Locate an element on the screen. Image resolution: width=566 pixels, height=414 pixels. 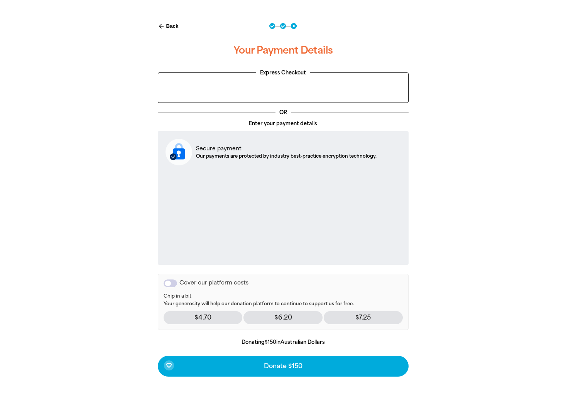
button: Navigate to step 3 of 3 to enter your payment details is located at coordinates (294, 26).